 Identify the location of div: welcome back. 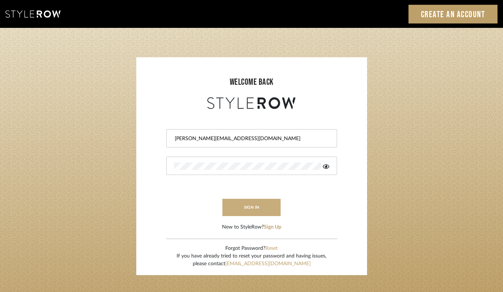
(252, 82).